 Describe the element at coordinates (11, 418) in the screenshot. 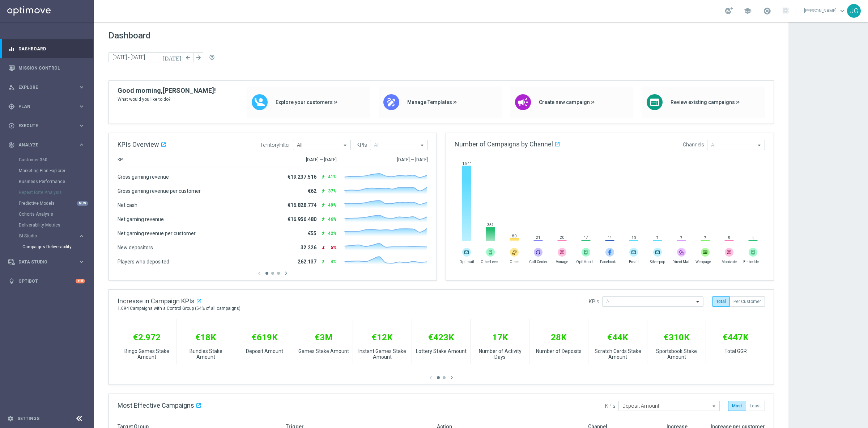

I see `i: settings` at that location.